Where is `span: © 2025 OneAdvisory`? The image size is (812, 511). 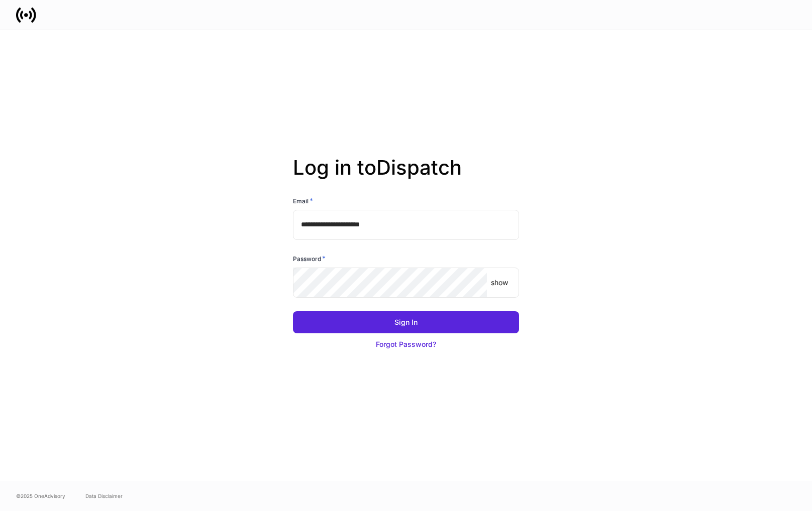 span: © 2025 OneAdvisory is located at coordinates (41, 496).